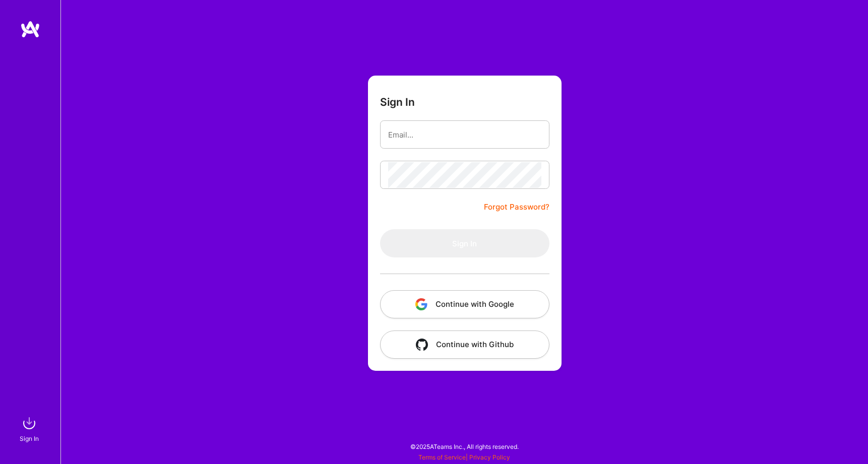 Image resolution: width=868 pixels, height=464 pixels. What do you see at coordinates (489, 458) in the screenshot?
I see `a: Privacy Policy` at bounding box center [489, 458].